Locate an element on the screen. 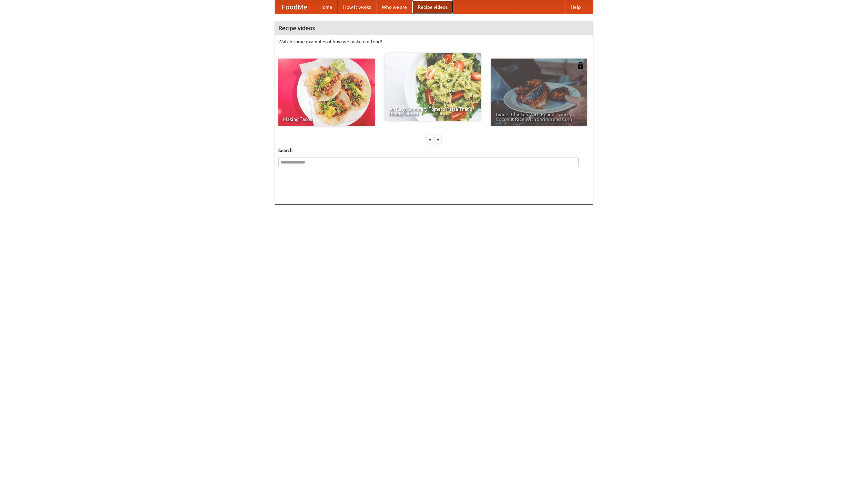 Image resolution: width=868 pixels, height=479 pixels. h4: Recipe videos is located at coordinates (434, 28).